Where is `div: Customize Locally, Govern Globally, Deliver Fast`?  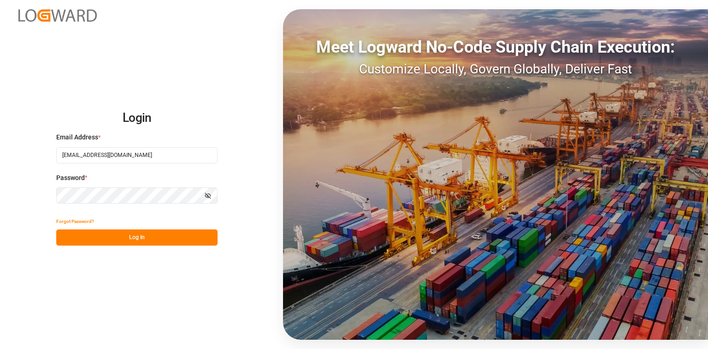
div: Customize Locally, Govern Globally, Deliver Fast is located at coordinates (496, 69).